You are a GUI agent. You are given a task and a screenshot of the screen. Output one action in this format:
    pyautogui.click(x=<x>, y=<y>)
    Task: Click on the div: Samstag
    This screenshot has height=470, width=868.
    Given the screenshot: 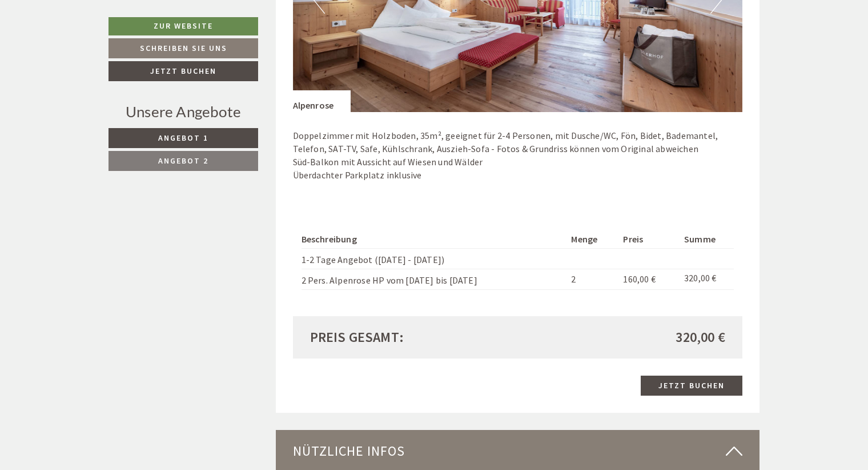 What is the action you would take?
    pyautogui.click(x=225, y=19)
    